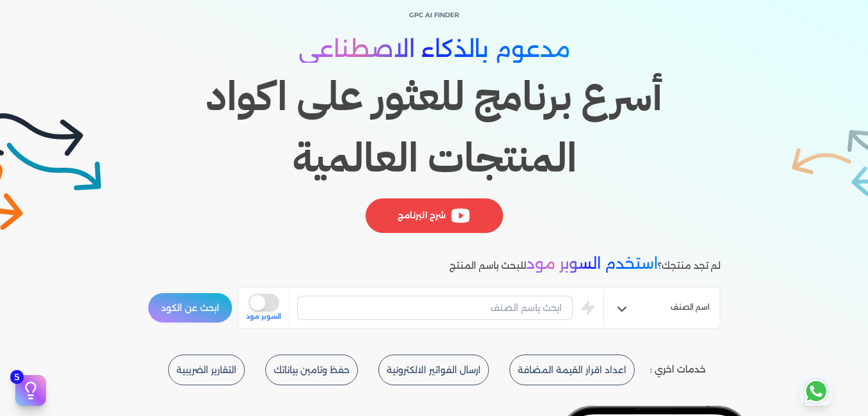 The width and height of the screenshot is (868, 416). I want to click on span: اسم الصنف, so click(689, 309).